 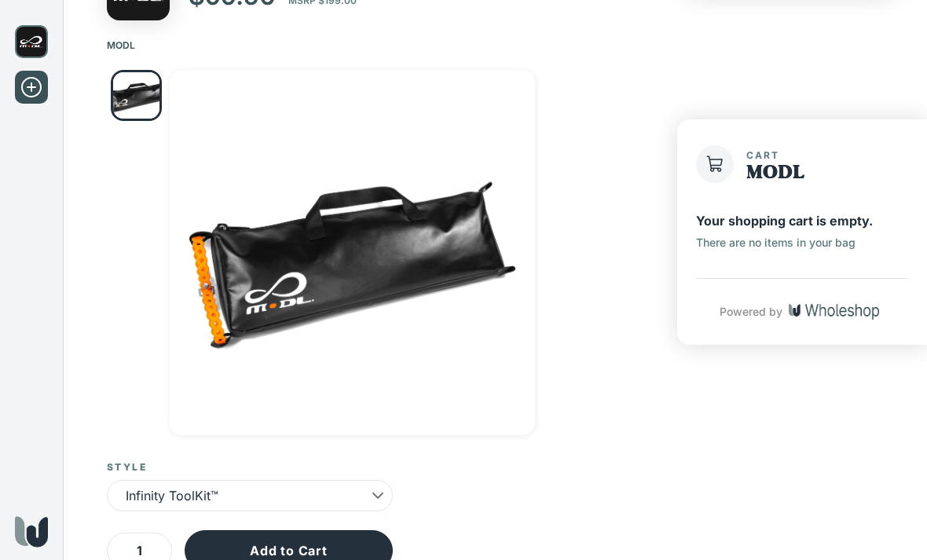 What do you see at coordinates (249, 495) in the screenshot?
I see `div: Infinity ToolKit™` at bounding box center [249, 495].